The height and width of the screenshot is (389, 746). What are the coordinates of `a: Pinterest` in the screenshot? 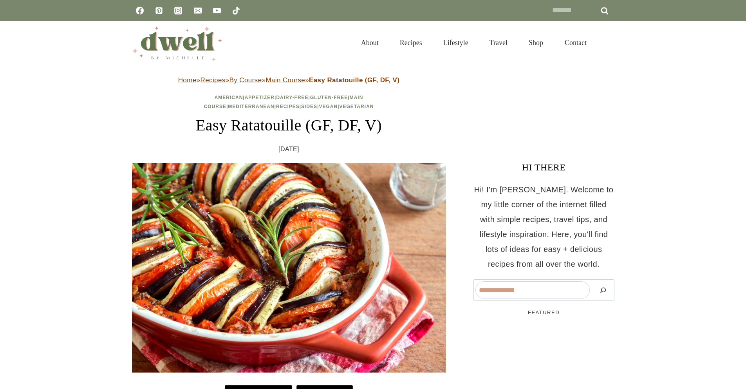 It's located at (159, 11).